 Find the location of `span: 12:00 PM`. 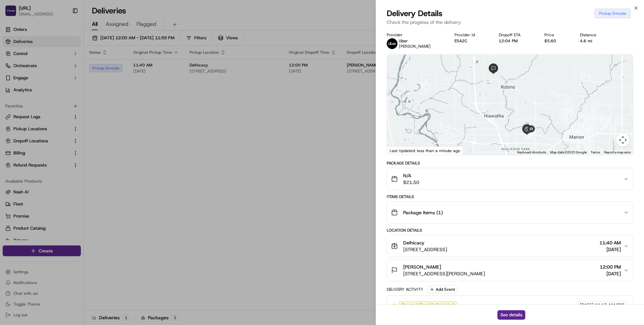

span: 12:00 PM is located at coordinates (610, 267).